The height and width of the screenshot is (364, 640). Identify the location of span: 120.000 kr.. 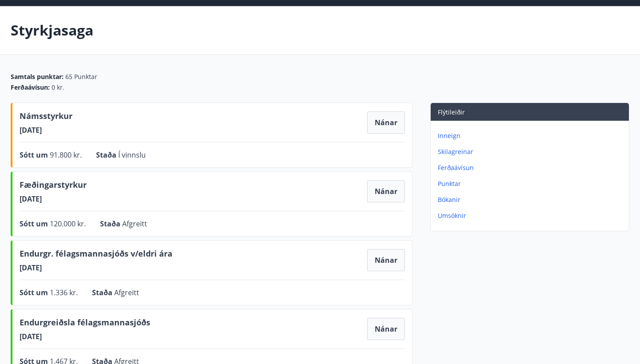
(67, 224).